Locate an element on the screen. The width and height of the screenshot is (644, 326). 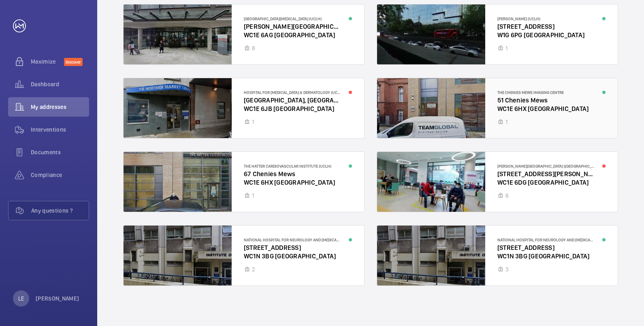
span: My addresses is located at coordinates (60, 107).